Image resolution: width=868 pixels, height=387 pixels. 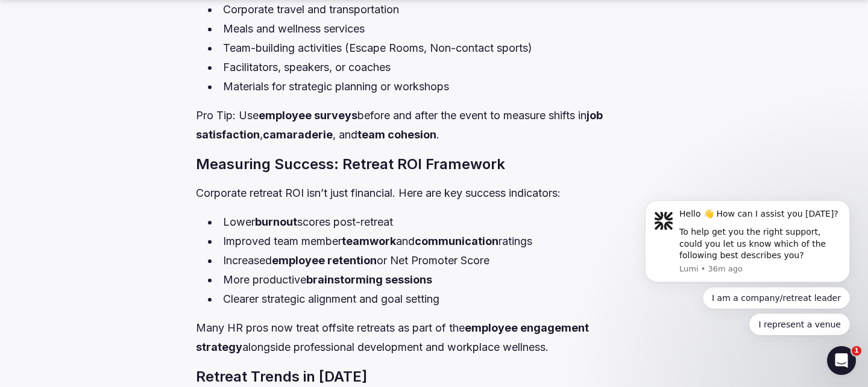 What do you see at coordinates (433, 164) in the screenshot?
I see `h3: Measuring Success: Retreat ROI Framework` at bounding box center [433, 164].